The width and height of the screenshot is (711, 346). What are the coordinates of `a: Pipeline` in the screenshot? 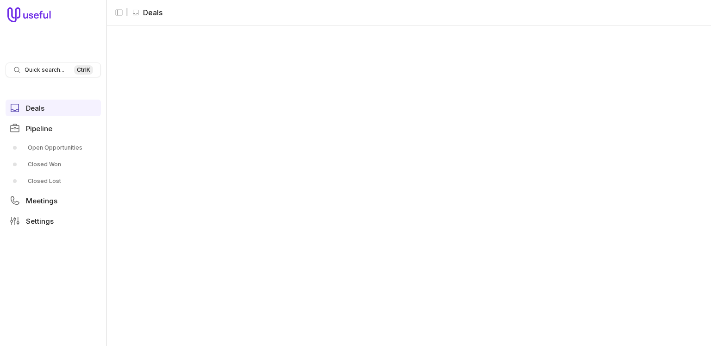 It's located at (53, 128).